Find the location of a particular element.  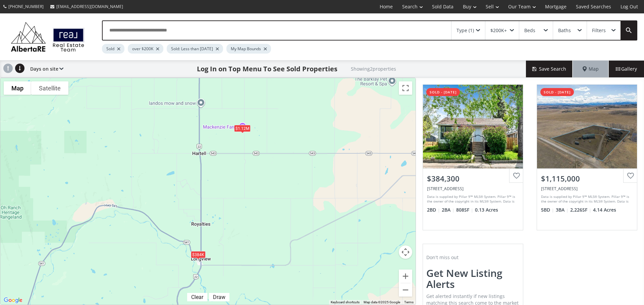

div: 219 Royalties Crescent, Longview, AB T0L 1H0 is located at coordinates (473, 189).